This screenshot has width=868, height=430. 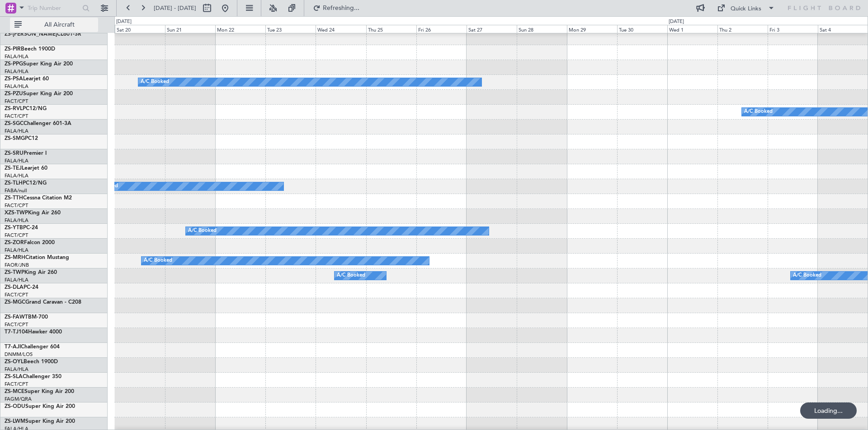 What do you see at coordinates (15, 302) in the screenshot?
I see `span: ZS-MGC` at bounding box center [15, 302].